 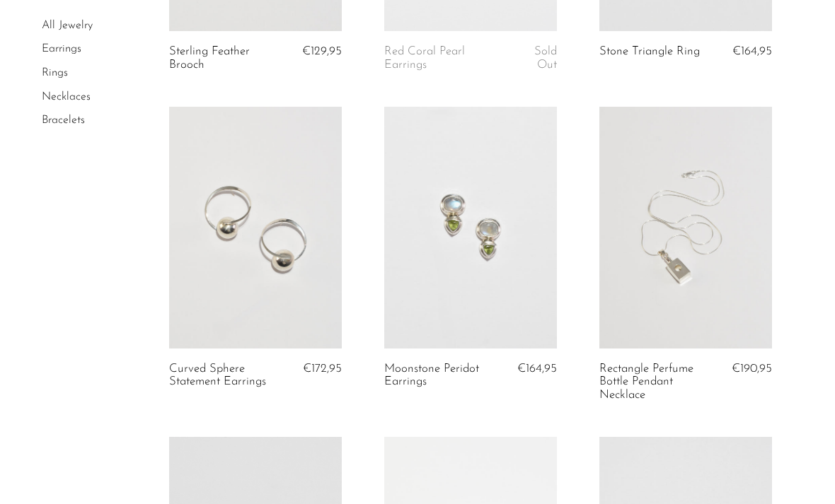 I want to click on span: €190,95, so click(x=751, y=369).